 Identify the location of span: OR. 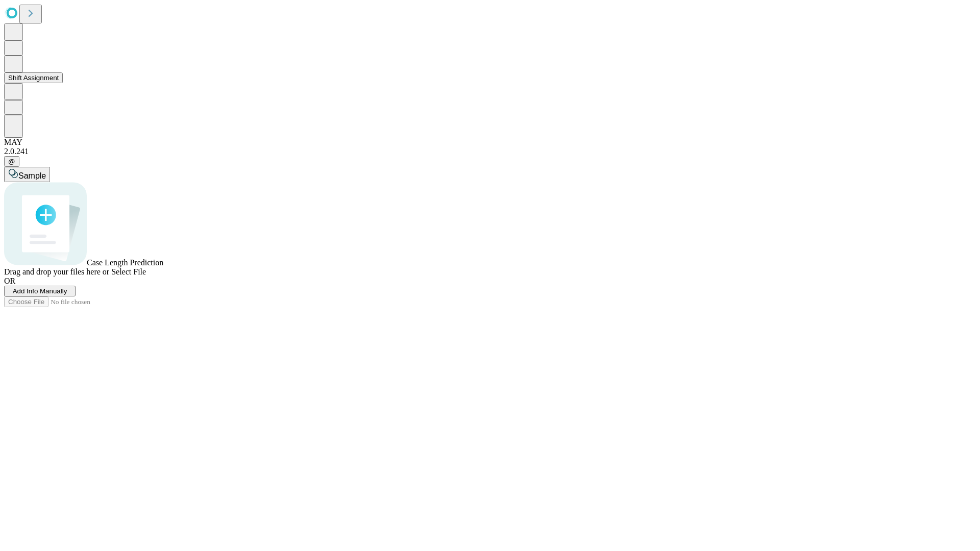
(9, 281).